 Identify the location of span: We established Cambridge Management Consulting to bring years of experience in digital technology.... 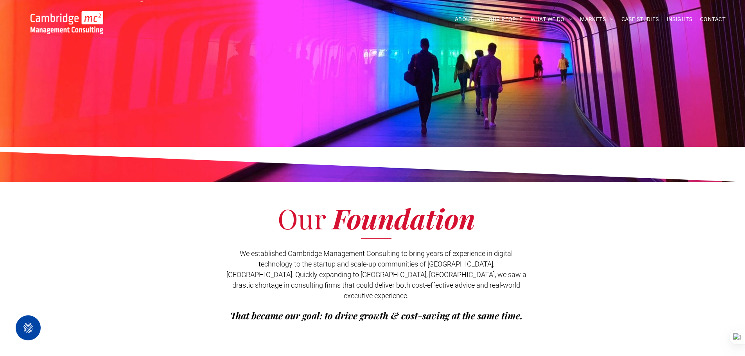
(376, 275).